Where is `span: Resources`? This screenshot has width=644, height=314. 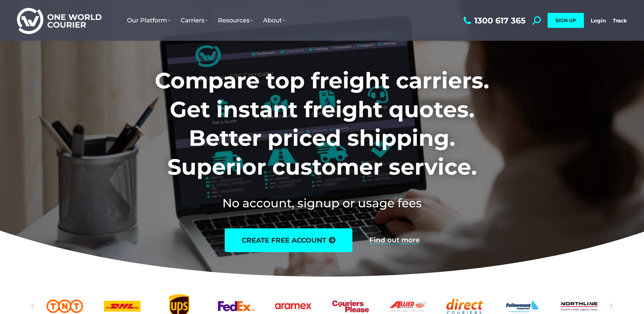 span: Resources is located at coordinates (235, 20).